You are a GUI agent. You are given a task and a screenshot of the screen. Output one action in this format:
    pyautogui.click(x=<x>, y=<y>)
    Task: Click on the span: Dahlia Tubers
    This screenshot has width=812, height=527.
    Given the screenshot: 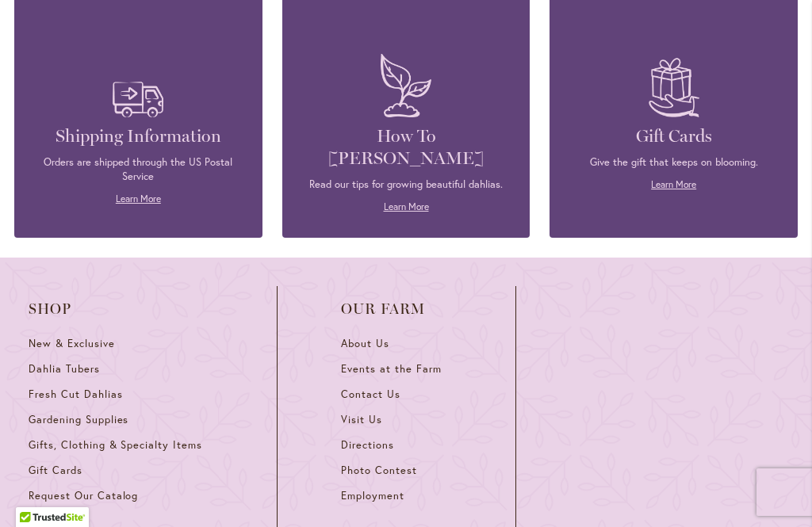 What is the action you would take?
    pyautogui.click(x=64, y=368)
    